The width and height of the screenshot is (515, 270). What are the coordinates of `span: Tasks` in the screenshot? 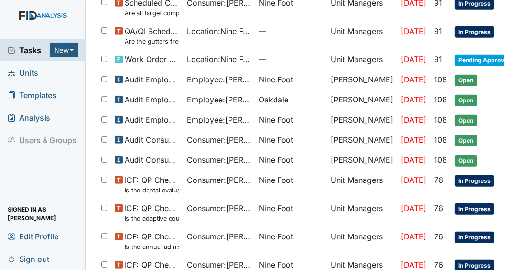 It's located at (29, 50).